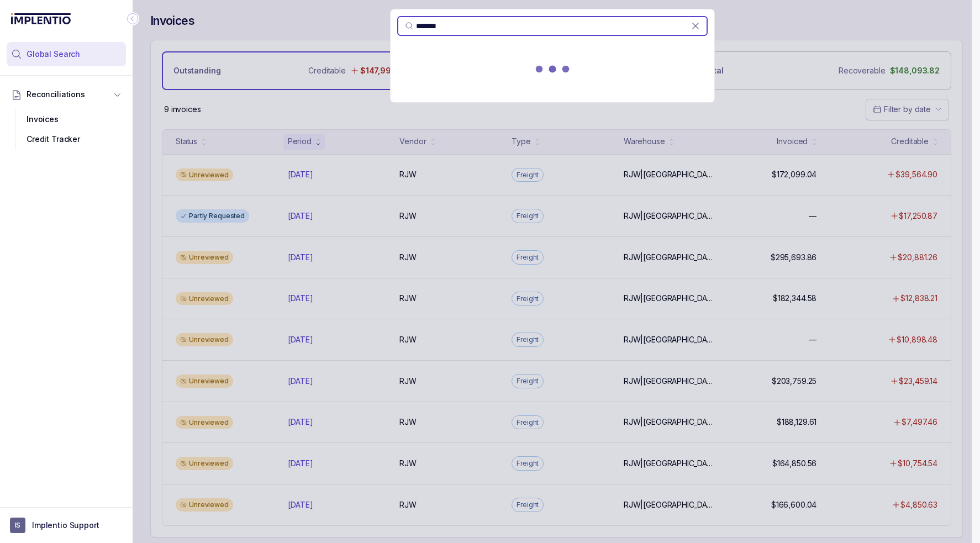 The width and height of the screenshot is (980, 543). I want to click on span: Global Search, so click(53, 54).